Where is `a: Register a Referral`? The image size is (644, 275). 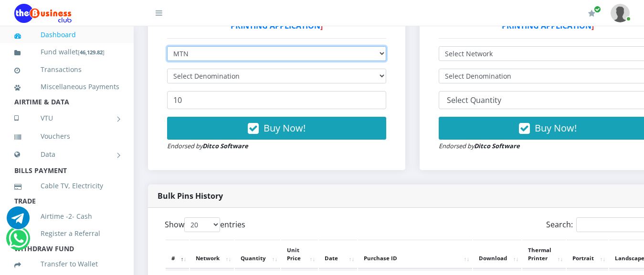
a: Register a Referral is located at coordinates (67, 234).